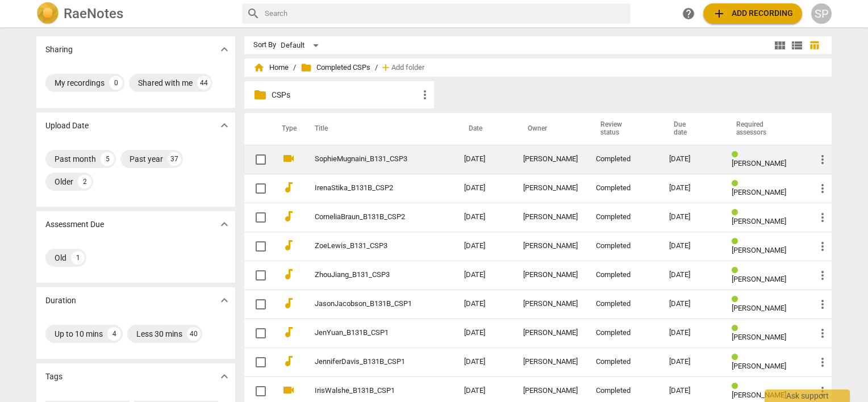  Describe the element at coordinates (59, 49) in the screenshot. I see `p: Sharing` at that location.